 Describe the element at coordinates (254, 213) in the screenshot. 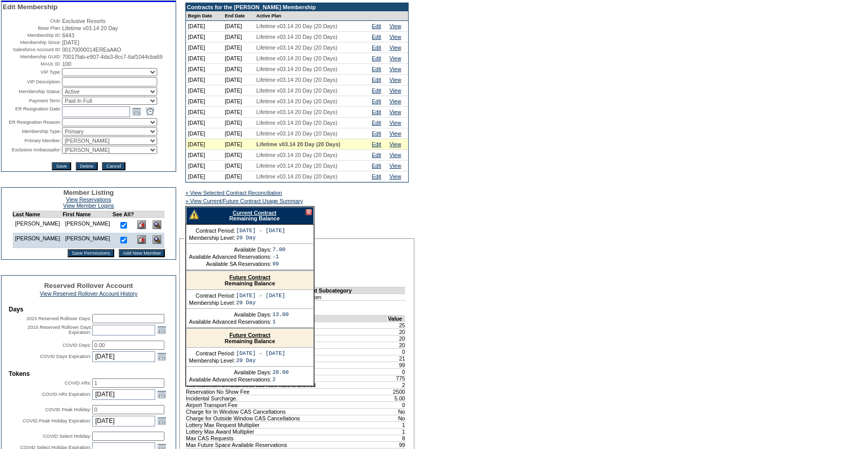

I see `a: Current Contract` at that location.